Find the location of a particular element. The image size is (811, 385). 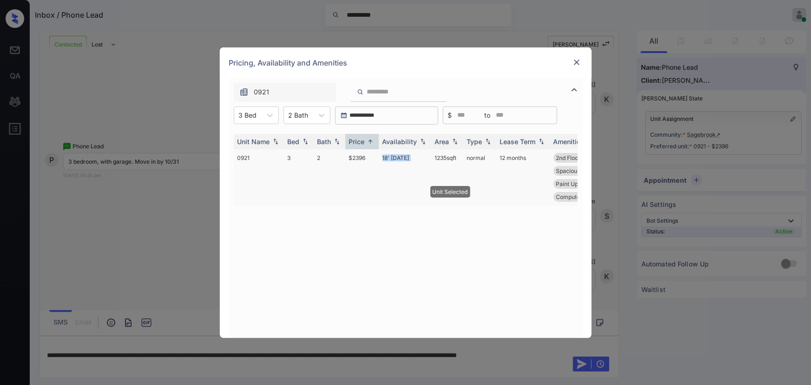

div: Area is located at coordinates (442, 141).